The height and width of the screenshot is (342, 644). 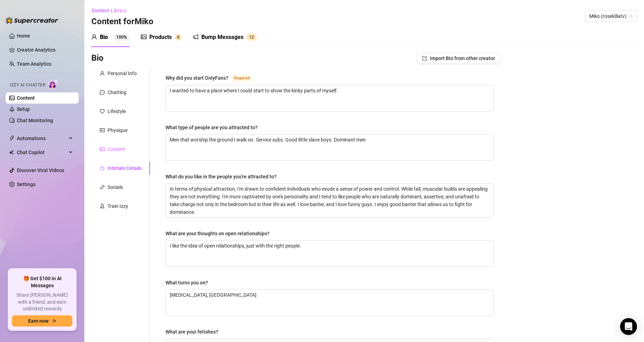 What do you see at coordinates (116, 149) in the screenshot?
I see `div: Content` at bounding box center [116, 149].